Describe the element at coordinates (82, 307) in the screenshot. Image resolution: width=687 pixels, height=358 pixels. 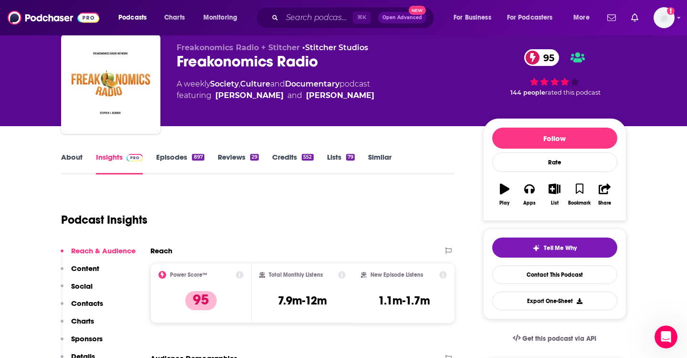
I see `button: Contacts` at that location.